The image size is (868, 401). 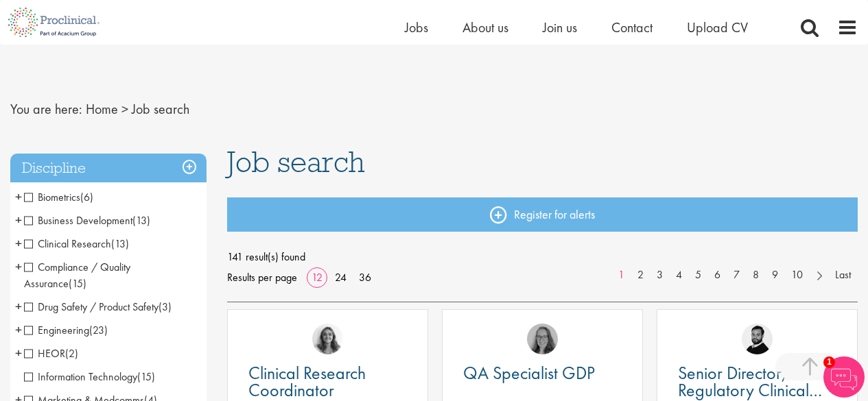 What do you see at coordinates (757, 382) in the screenshot?
I see `a: Senior Director, Regulatory Clinical Strategy` at bounding box center [757, 382].